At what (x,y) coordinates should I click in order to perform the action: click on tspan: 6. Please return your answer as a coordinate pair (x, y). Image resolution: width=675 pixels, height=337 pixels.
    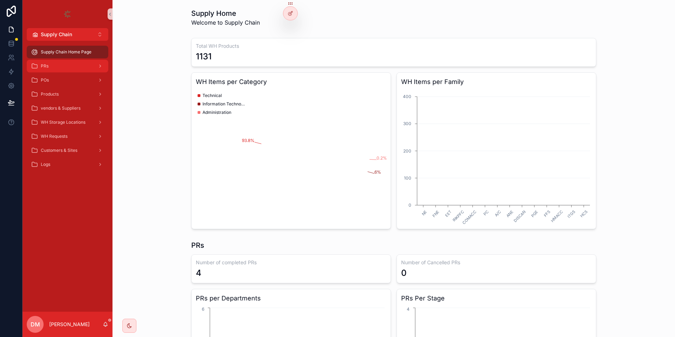
    Looking at the image, I should click on (203, 309).